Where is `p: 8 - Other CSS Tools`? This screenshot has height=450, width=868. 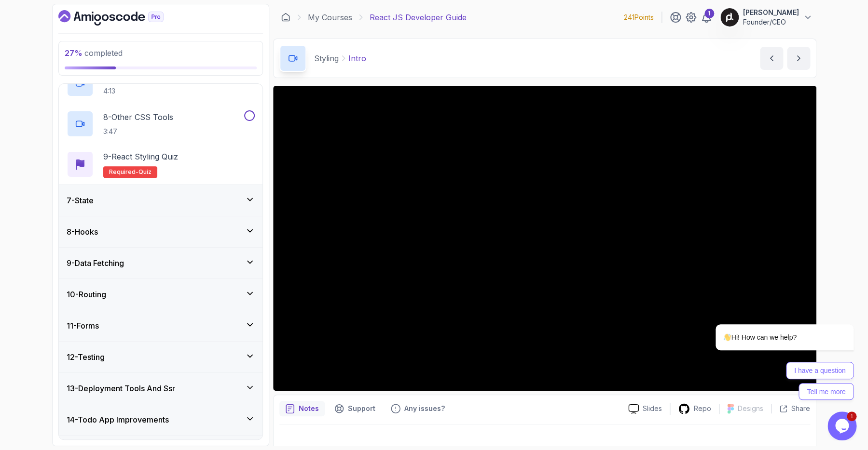 p: 8 - Other CSS Tools is located at coordinates (138, 117).